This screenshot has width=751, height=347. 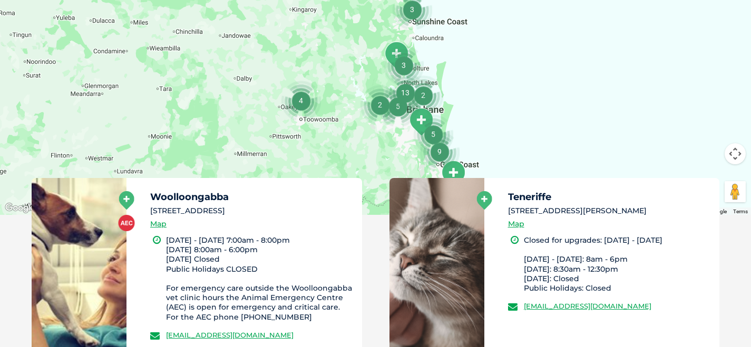 What do you see at coordinates (20, 208) in the screenshot?
I see `img: Google` at bounding box center [20, 208].